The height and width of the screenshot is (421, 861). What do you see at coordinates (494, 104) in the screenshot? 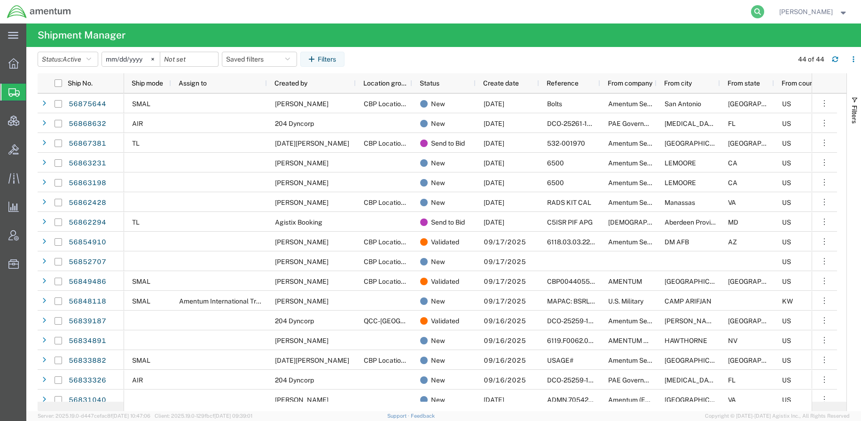
I see `span: 09/19/2025` at bounding box center [494, 104].